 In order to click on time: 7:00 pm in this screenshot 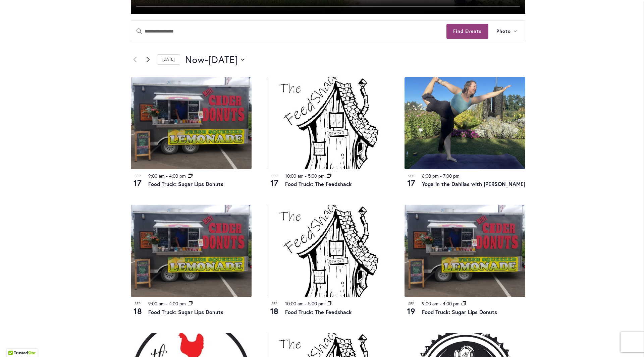, I will do `click(451, 175)`.